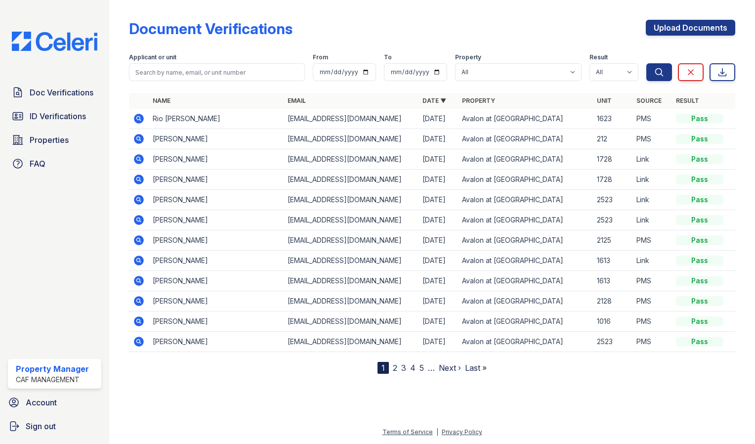 Image resolution: width=755 pixels, height=444 pixels. Describe the element at coordinates (404, 368) in the screenshot. I see `a: 3` at that location.